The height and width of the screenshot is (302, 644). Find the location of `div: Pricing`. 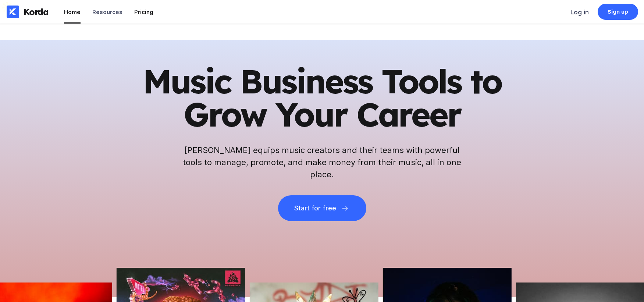

div: Pricing is located at coordinates (144, 12).